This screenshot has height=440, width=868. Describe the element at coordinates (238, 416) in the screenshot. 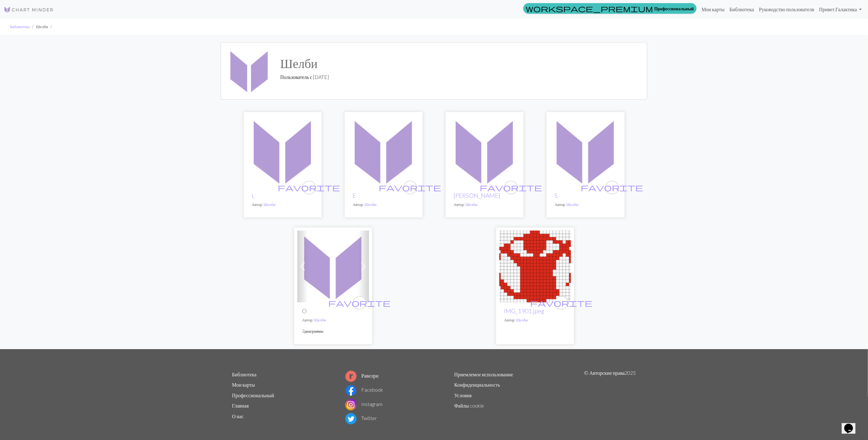

I see `a: О нас` at that location.